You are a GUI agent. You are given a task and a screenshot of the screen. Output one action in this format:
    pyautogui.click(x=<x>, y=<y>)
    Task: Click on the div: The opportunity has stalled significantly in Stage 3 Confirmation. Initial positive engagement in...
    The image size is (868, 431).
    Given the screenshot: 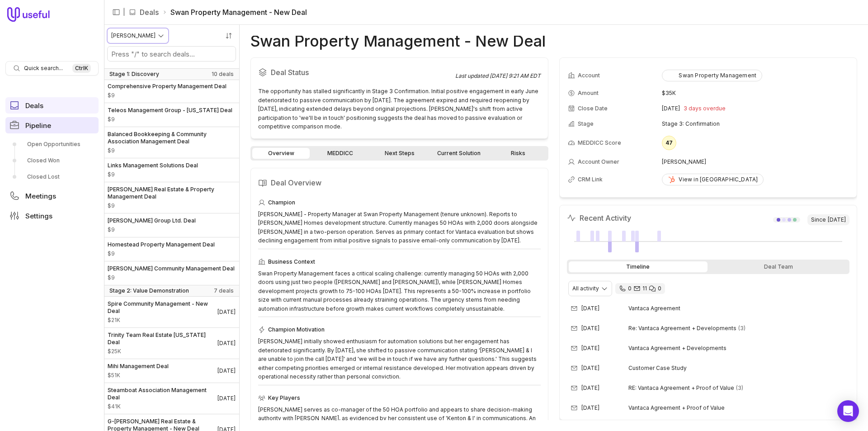 What is the action you would take?
    pyautogui.click(x=399, y=109)
    